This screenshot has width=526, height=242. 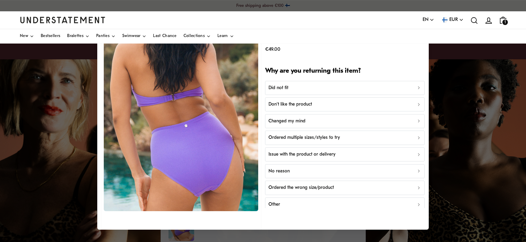 What do you see at coordinates (50, 36) in the screenshot?
I see `span: Bestsellers` at bounding box center [50, 36].